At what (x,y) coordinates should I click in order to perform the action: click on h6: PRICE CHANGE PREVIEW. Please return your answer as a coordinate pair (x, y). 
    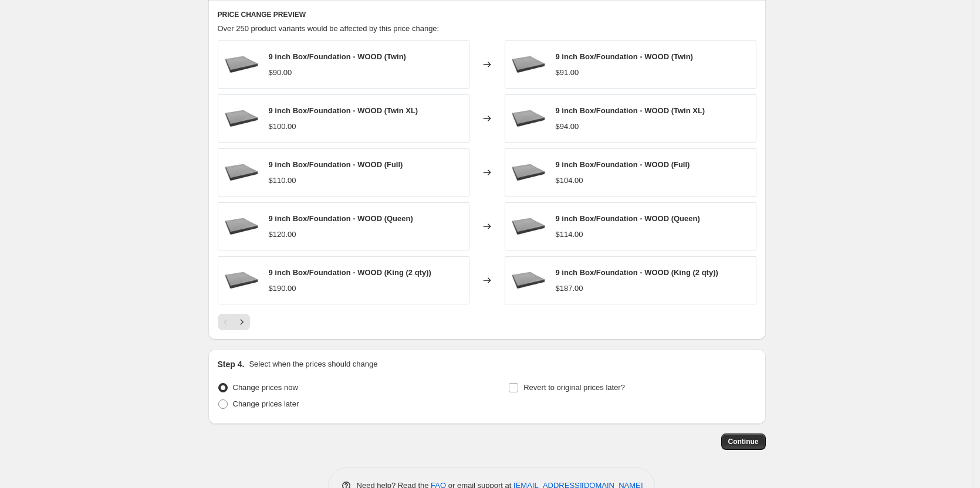
    Looking at the image, I should click on (487, 15).